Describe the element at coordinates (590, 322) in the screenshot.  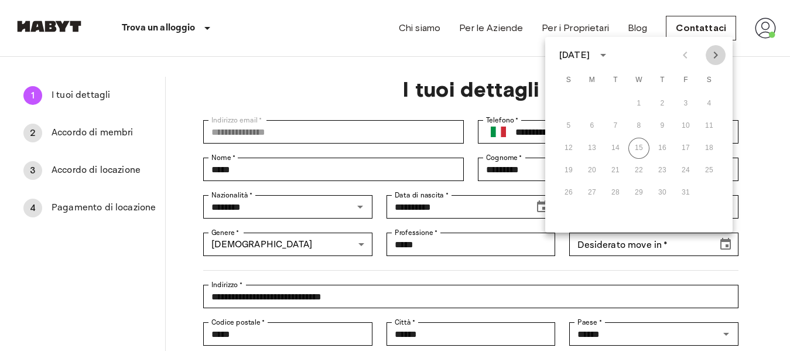
I see `label: Paese` at that location.